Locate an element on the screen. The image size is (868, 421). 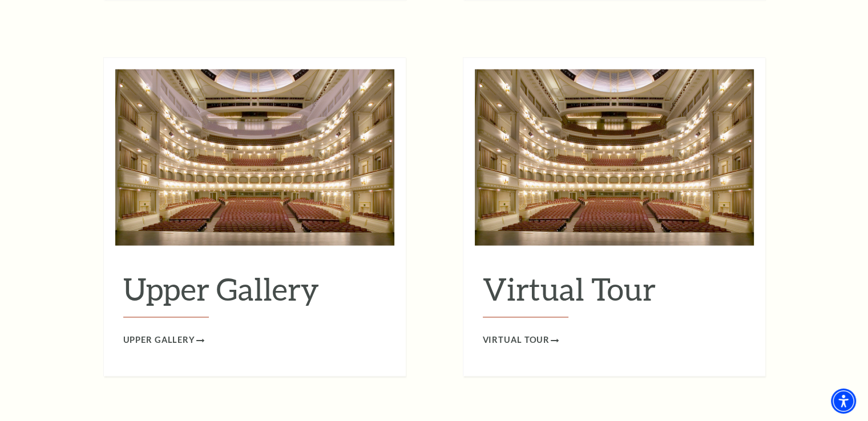
img: Virtual Tour is located at coordinates (614, 157).